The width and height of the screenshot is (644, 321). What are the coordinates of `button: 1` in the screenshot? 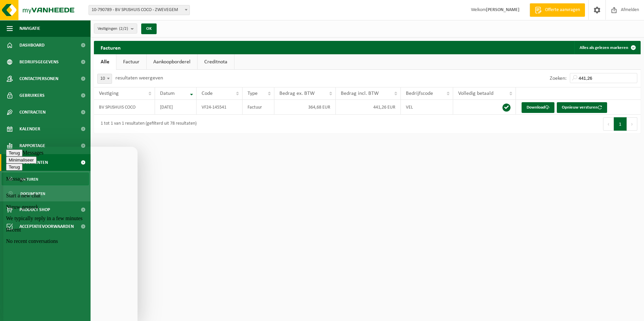 It's located at (621, 124).